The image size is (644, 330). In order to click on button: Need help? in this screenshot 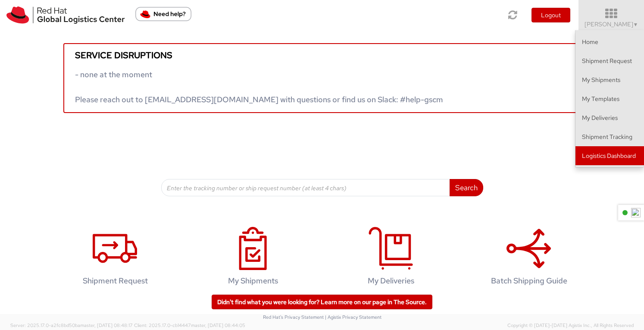, I will do `click(164, 13)`.